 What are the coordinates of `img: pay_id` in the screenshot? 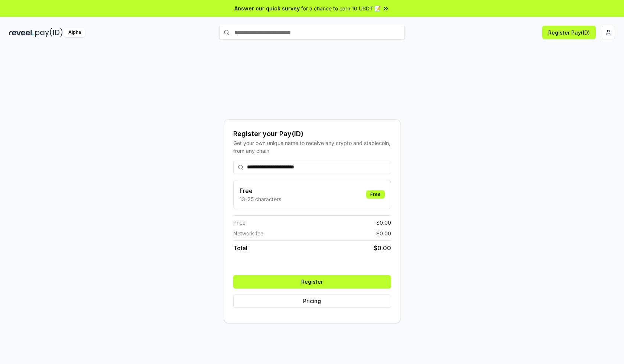 It's located at (49, 32).